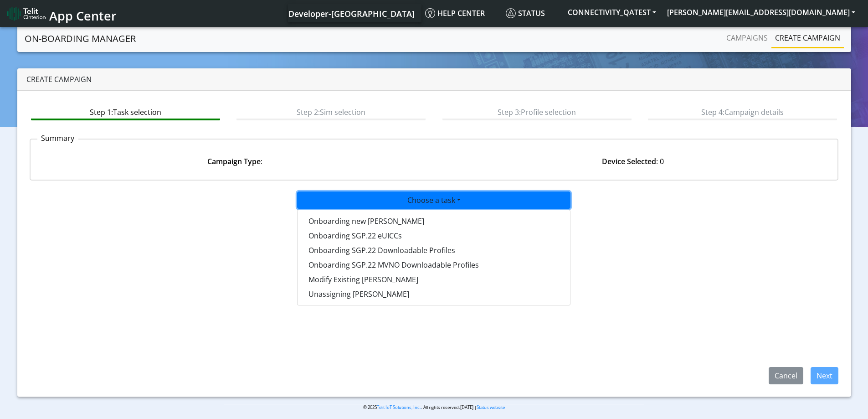 This screenshot has width=868, height=419. I want to click on a: Create campaign, so click(807, 38).